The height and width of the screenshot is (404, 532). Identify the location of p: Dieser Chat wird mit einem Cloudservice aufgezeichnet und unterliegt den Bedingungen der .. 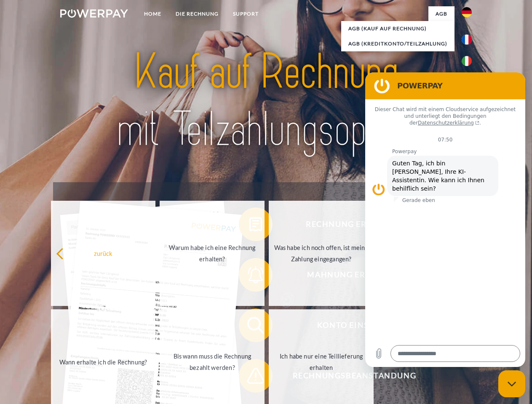
(80, 44).